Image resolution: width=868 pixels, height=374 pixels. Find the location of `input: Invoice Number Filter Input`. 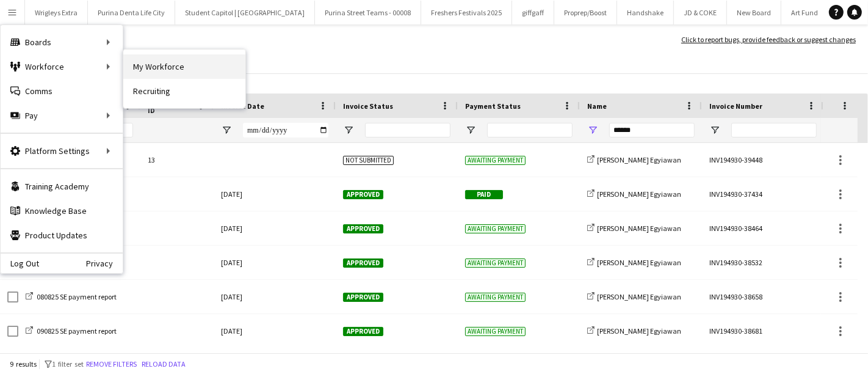

input: Invoice Number Filter Input is located at coordinates (773, 130).